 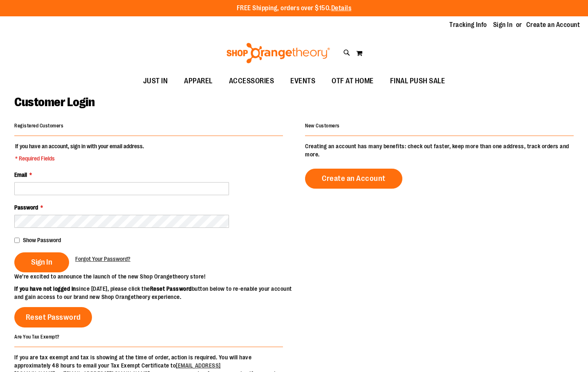 I want to click on strong: If you have not logged in, so click(x=45, y=289).